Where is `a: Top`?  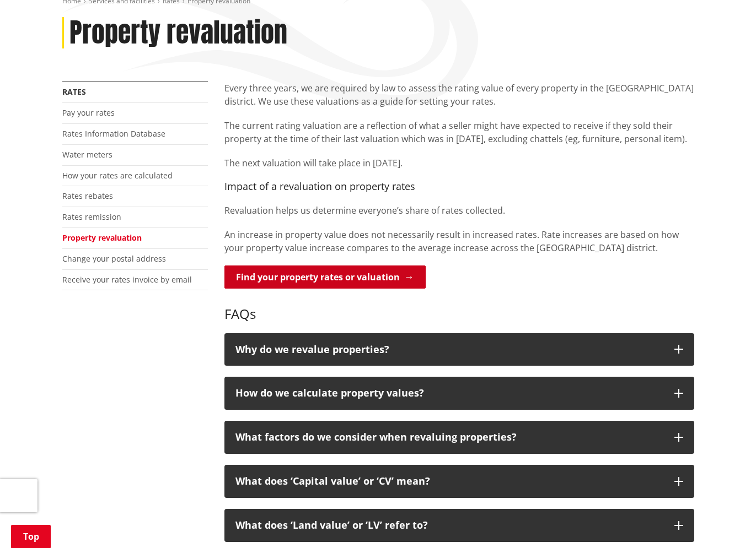 a: Top is located at coordinates (31, 537).